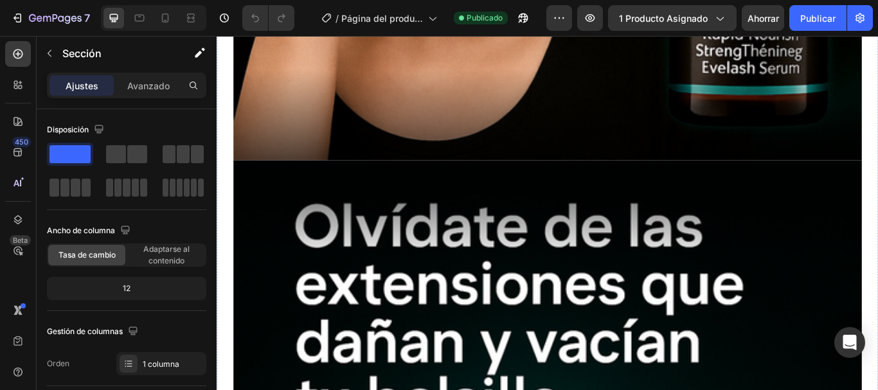  I want to click on font: 1 columna, so click(161, 364).